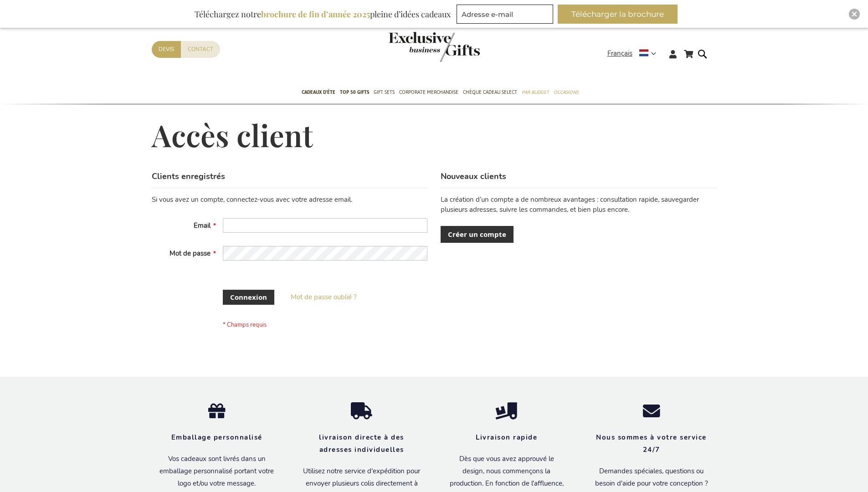 The height and width of the screenshot is (492, 868). I want to click on span: Français, so click(620, 53).